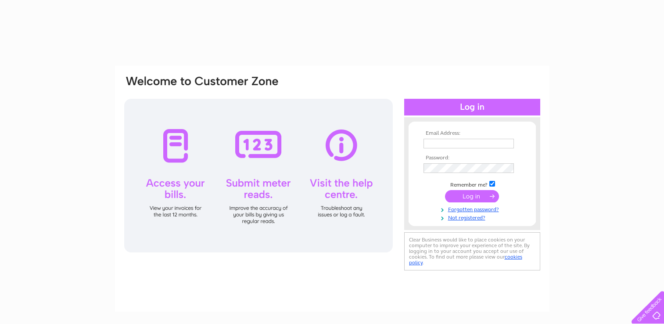  What do you see at coordinates (473, 208) in the screenshot?
I see `a: Forgotten password?` at bounding box center [473, 208].